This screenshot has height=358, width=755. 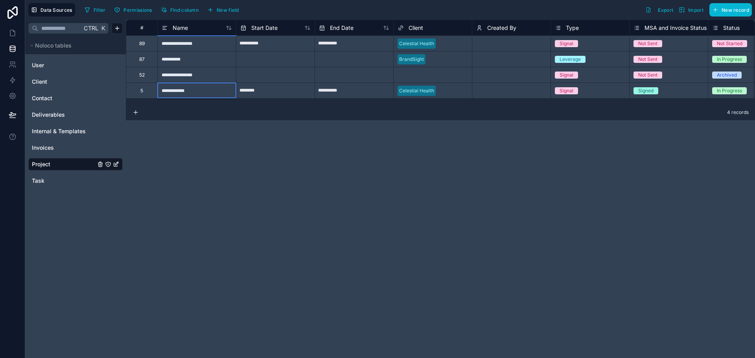 What do you see at coordinates (59, 131) in the screenshot?
I see `span: Internal & Templates` at bounding box center [59, 131].